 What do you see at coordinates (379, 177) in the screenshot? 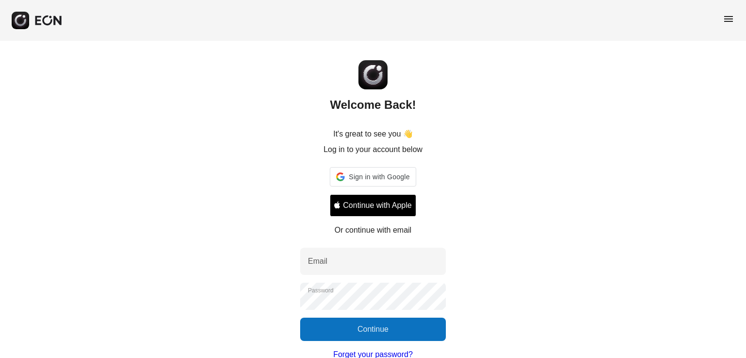
I see `span: Sign in with Google` at bounding box center [379, 177].